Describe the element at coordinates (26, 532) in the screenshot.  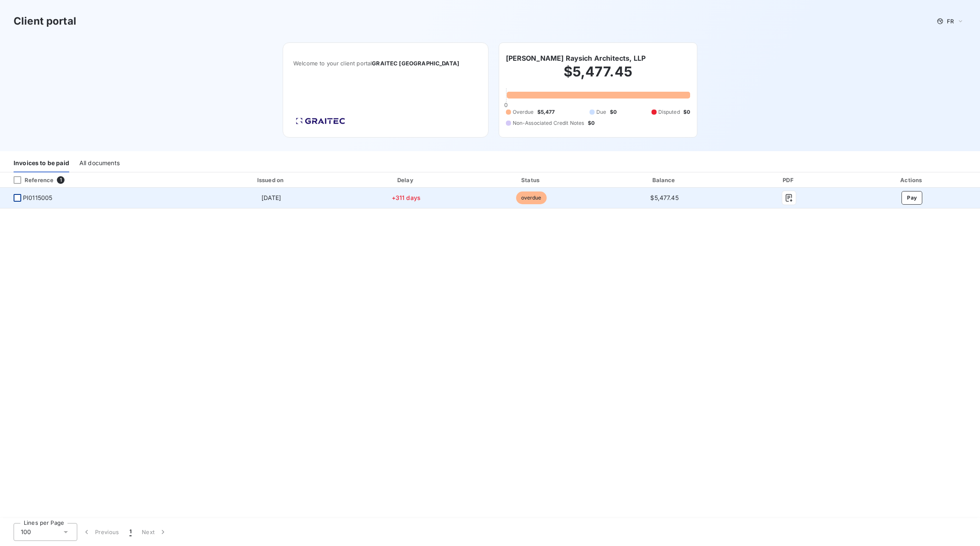
I see `span: 100` at that location.